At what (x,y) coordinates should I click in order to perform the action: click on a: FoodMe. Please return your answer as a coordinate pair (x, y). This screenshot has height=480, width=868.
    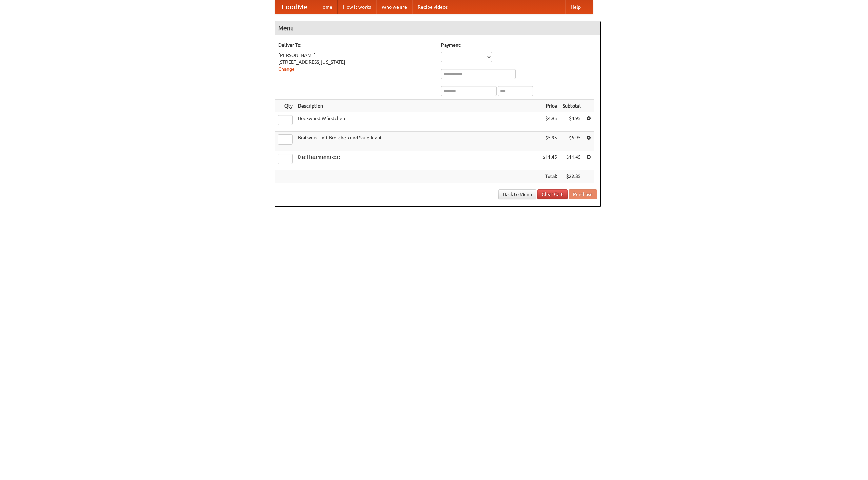
    Looking at the image, I should click on (294, 7).